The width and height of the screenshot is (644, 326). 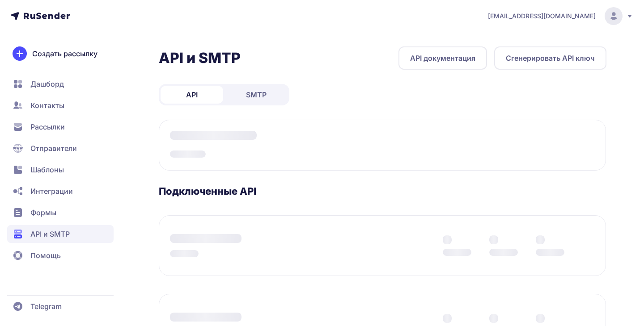 I want to click on h3: Подключенные API, so click(x=382, y=191).